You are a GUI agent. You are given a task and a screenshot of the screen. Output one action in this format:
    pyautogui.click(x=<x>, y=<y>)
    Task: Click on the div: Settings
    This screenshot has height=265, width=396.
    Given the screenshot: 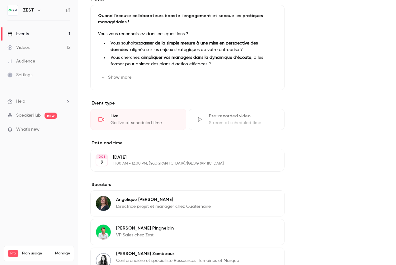 What is the action you would take?
    pyautogui.click(x=20, y=75)
    